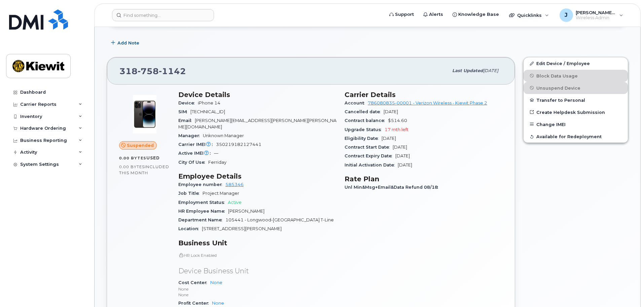  Describe the element at coordinates (575, 136) in the screenshot. I see `button: Available for Redeployment` at that location.